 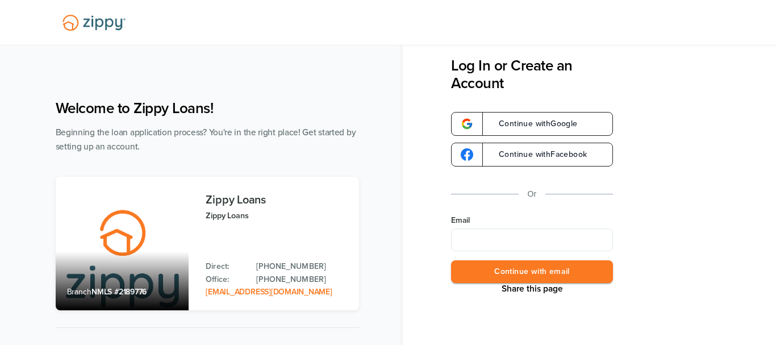 What do you see at coordinates (532, 240) in the screenshot?
I see `input: Email Address` at bounding box center [532, 240].